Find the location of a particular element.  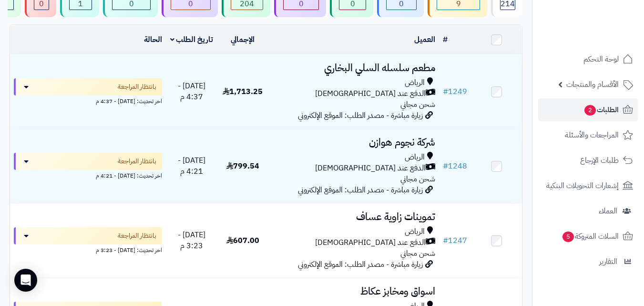

span: العملاء is located at coordinates (608, 211).